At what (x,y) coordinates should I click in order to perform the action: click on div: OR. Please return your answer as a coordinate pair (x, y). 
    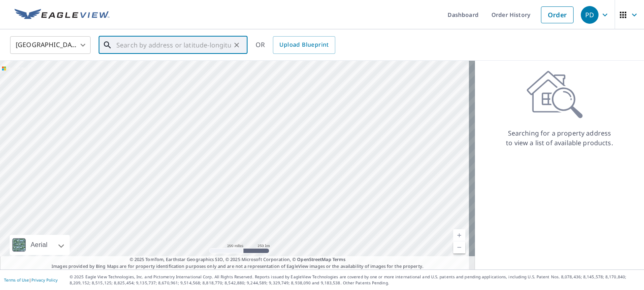
    Looking at the image, I should click on (295, 45).